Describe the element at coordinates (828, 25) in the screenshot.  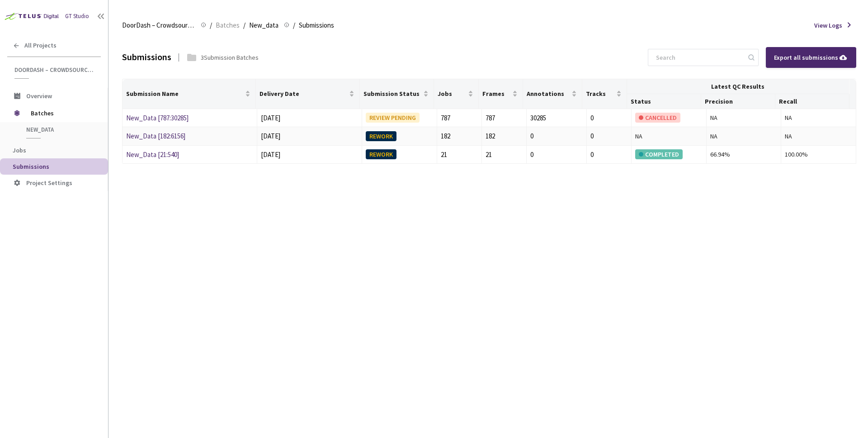
I see `span: View Logs` at that location.